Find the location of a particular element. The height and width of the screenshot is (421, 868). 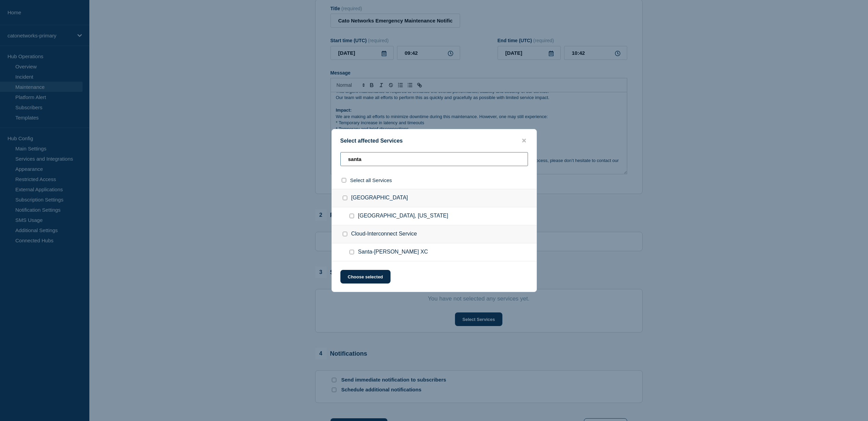

input: North America checkbox is located at coordinates (345, 198).